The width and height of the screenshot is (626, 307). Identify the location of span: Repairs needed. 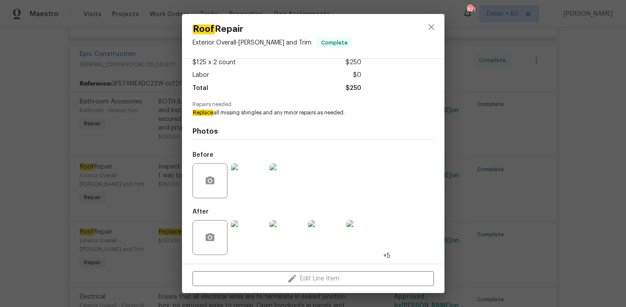
(313, 105).